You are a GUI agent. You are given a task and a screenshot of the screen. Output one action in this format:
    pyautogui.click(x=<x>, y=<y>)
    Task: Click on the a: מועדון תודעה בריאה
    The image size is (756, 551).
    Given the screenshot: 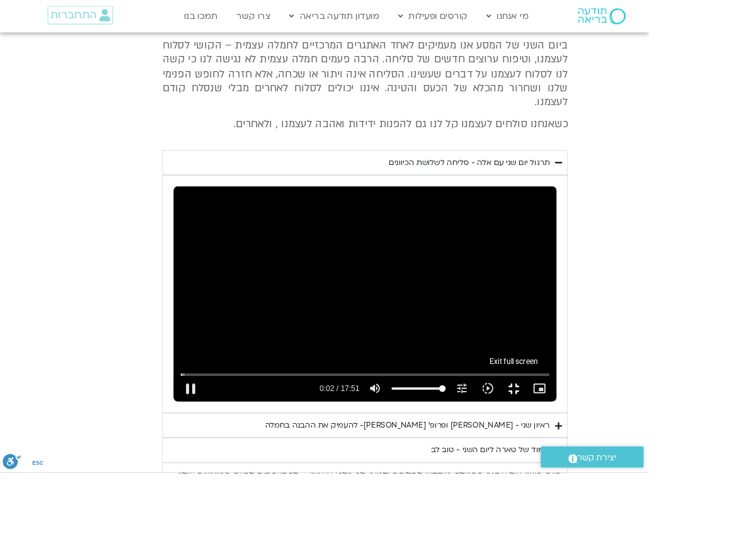 What is the action you would take?
    pyautogui.click(x=389, y=19)
    